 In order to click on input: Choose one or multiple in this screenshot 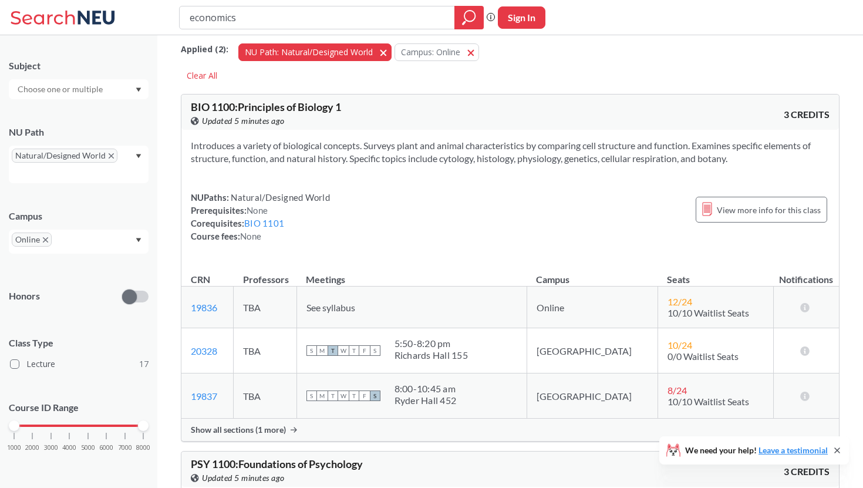, I will do `click(61, 89)`.